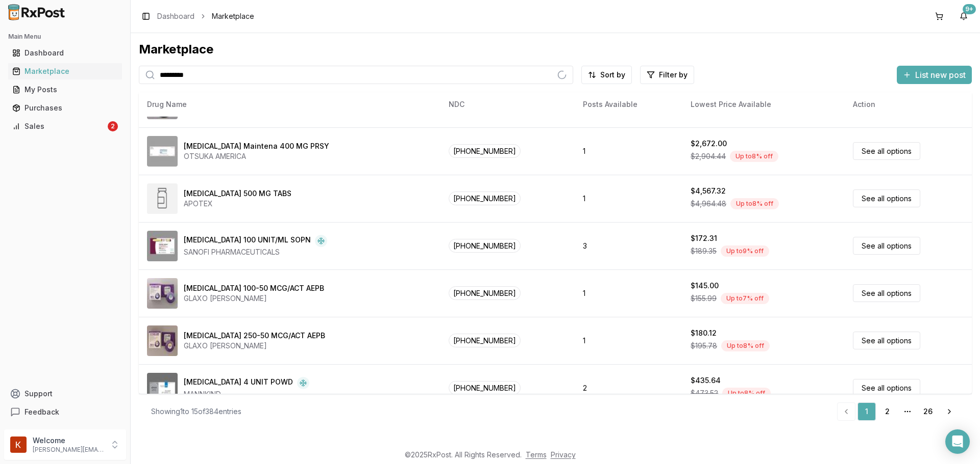  I want to click on a: Terms, so click(536, 455).